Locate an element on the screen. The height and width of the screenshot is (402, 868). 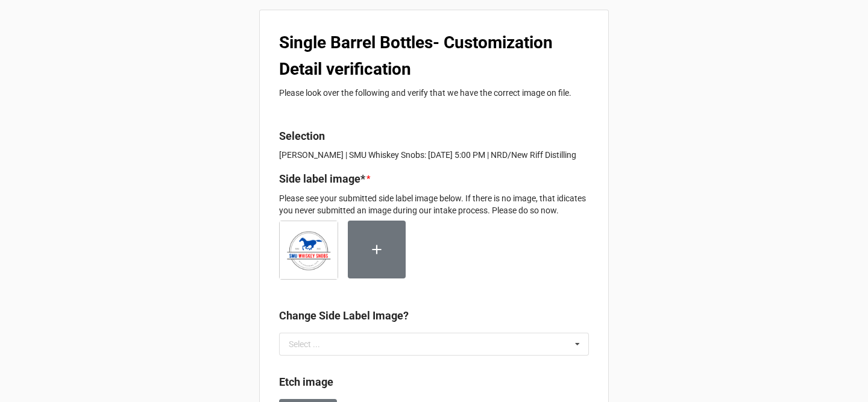
label: Side label image* is located at coordinates (322, 179).